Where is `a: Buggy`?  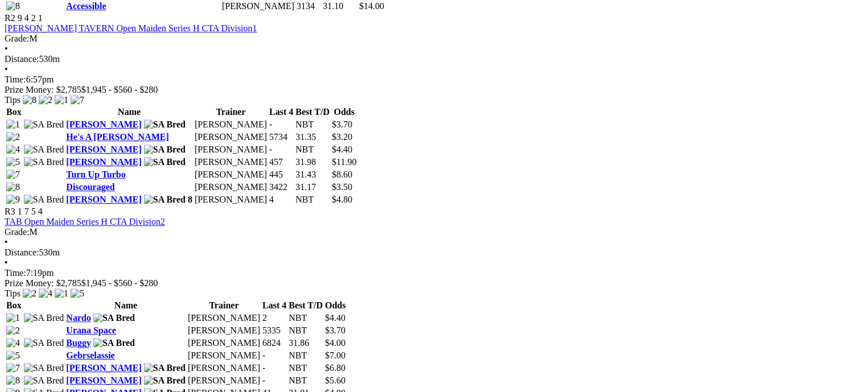 a: Buggy is located at coordinates (79, 343).